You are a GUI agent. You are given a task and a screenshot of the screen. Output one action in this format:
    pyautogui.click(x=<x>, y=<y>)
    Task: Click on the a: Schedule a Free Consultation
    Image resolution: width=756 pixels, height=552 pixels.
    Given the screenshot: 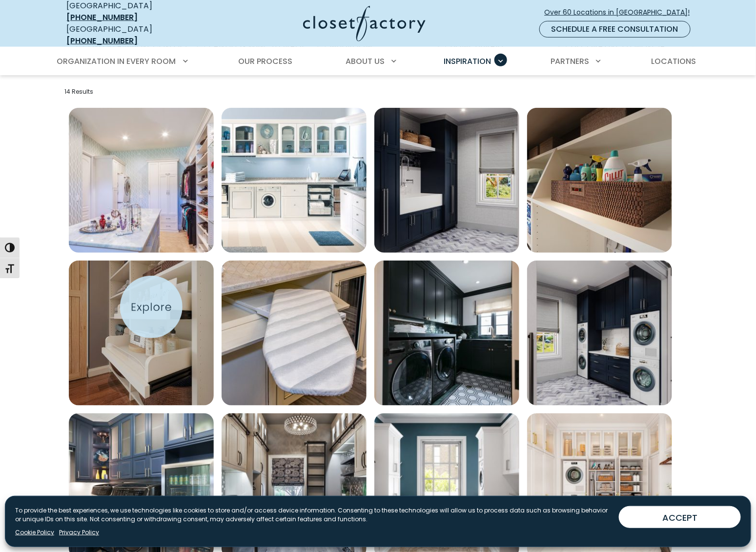 What is the action you would take?
    pyautogui.click(x=615, y=30)
    